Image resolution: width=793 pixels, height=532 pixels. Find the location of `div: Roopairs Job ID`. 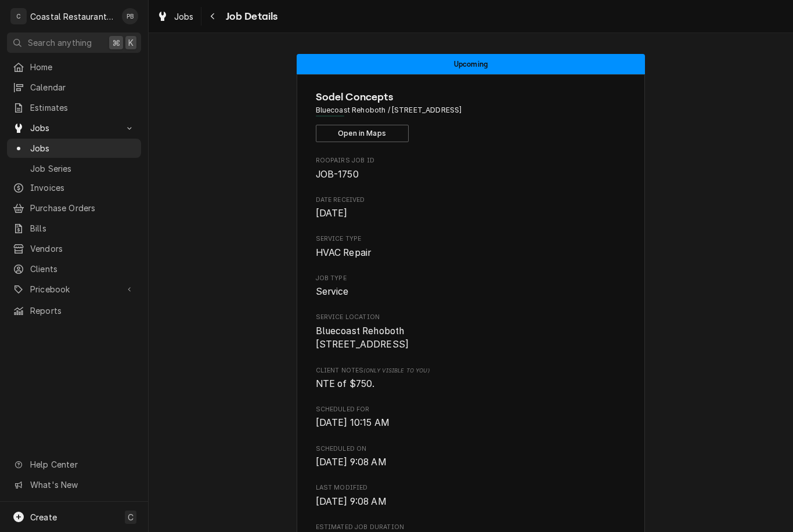

div: Roopairs Job ID is located at coordinates (471, 168).